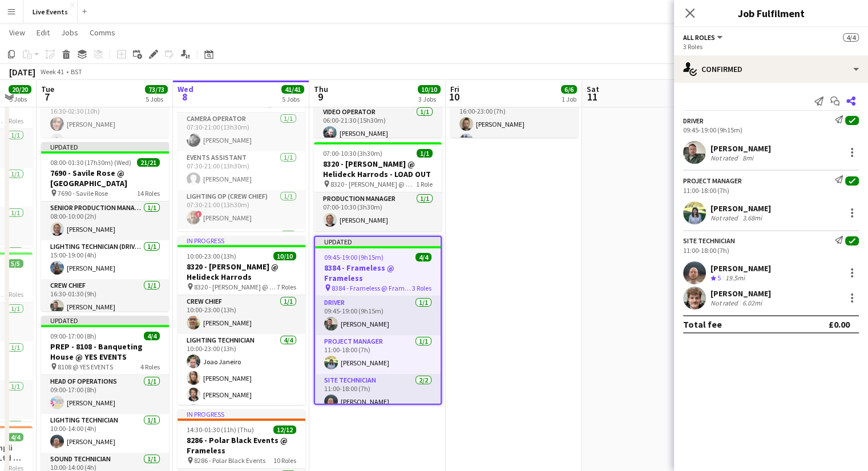 The width and height of the screenshot is (868, 471). I want to click on div: 6.02mi, so click(752, 303).